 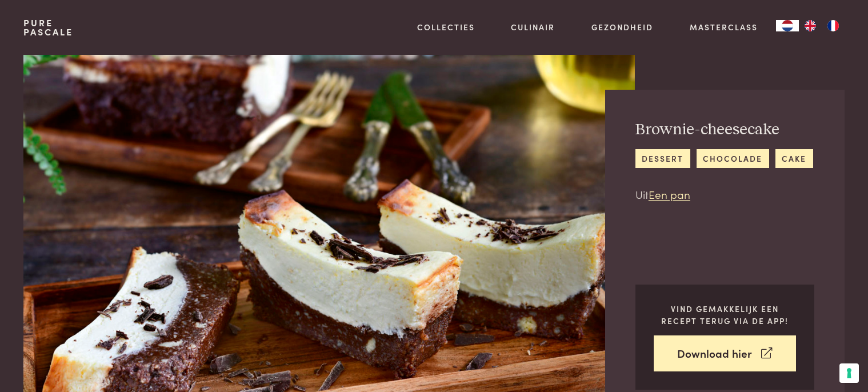 I want to click on h2: Brownie-cheesecake, so click(x=724, y=130).